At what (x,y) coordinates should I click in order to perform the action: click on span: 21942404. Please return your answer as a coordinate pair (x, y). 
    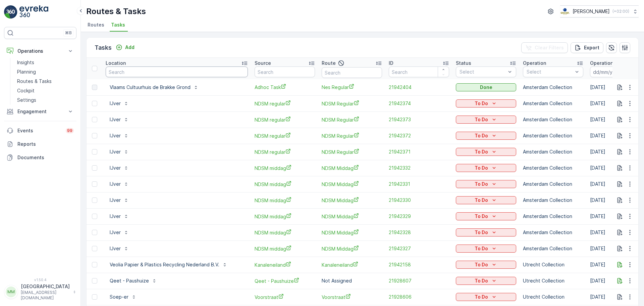
    Looking at the image, I should click on (419, 87).